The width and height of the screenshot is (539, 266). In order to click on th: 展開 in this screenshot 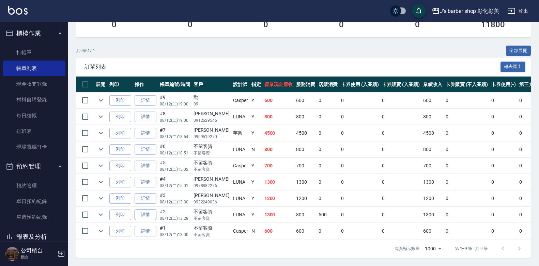, I will do `click(101, 84)`.